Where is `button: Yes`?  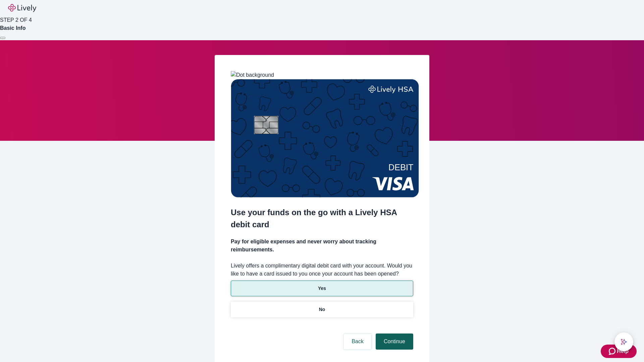
button: Yes is located at coordinates (322, 288).